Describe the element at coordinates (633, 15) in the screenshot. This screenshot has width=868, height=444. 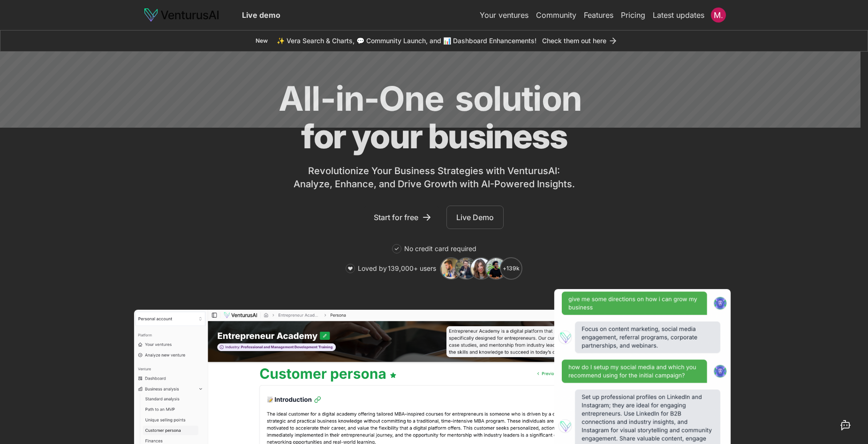
I see `a: Pricing` at that location.